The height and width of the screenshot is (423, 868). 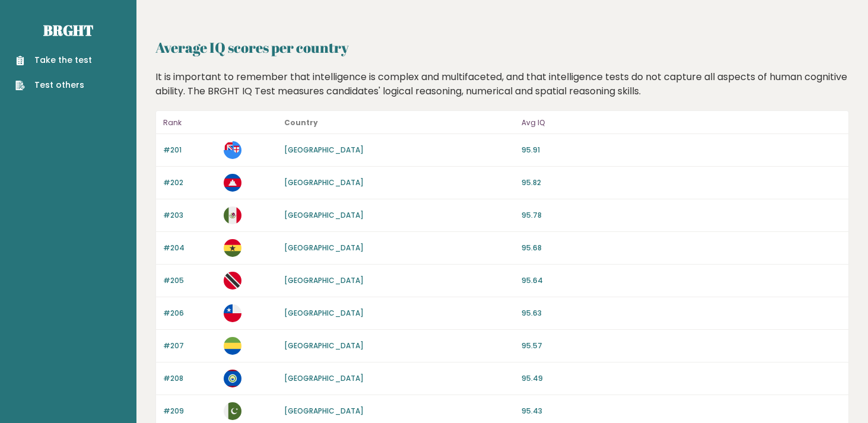 I want to click on p: 95.57, so click(x=681, y=346).